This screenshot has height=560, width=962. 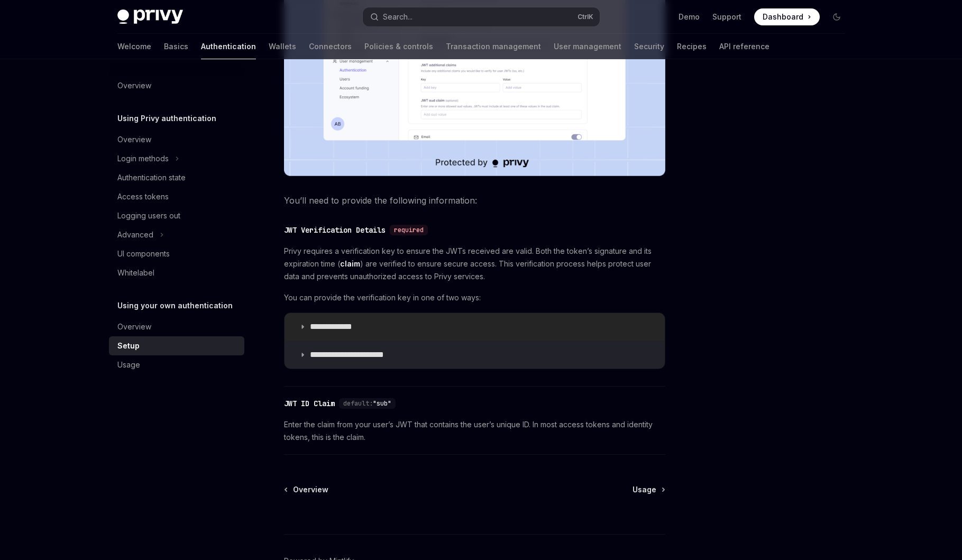 What do you see at coordinates (358, 403) in the screenshot?
I see `span: default:` at bounding box center [358, 403].